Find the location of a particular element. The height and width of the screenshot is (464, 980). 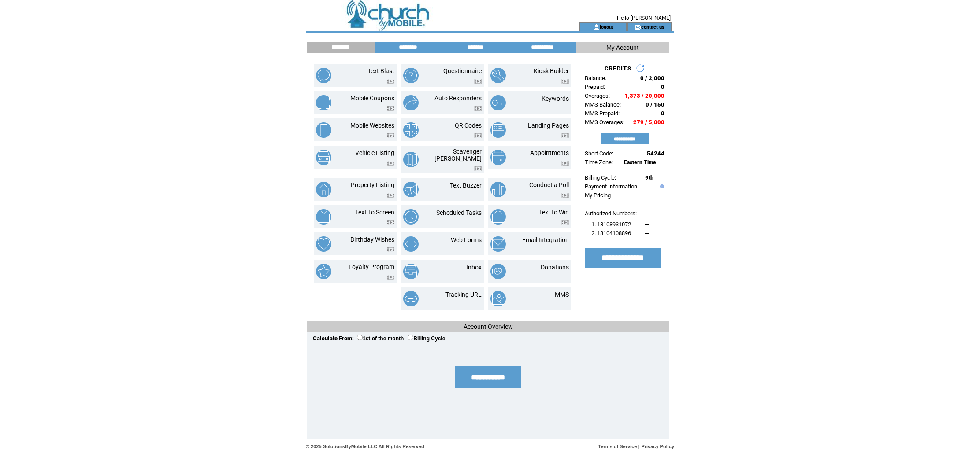

span: Balance: is located at coordinates (595, 78).